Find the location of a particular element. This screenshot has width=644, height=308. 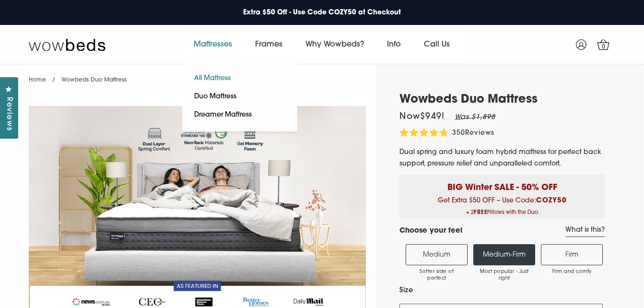

h4: Choose your feel is located at coordinates (430, 231).